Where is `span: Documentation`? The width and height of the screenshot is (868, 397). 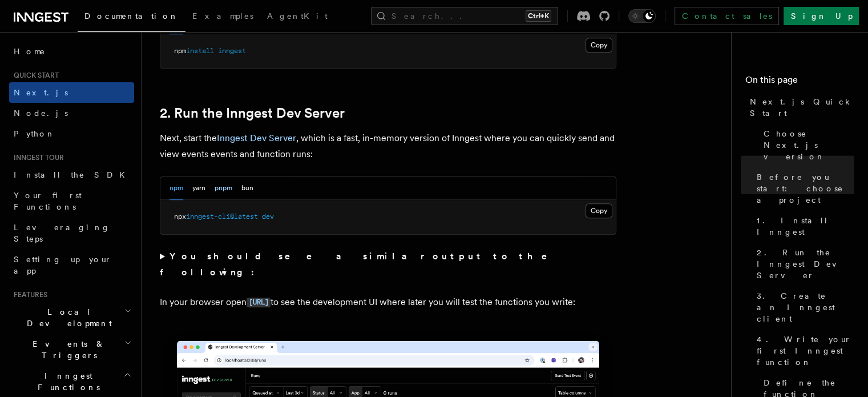
span: Documentation is located at coordinates (132, 16).